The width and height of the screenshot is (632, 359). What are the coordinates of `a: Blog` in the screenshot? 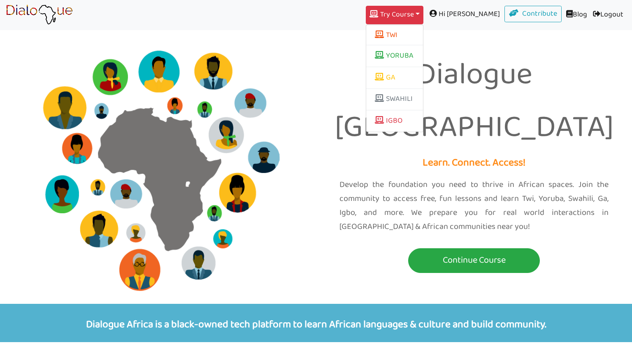 It's located at (575, 15).